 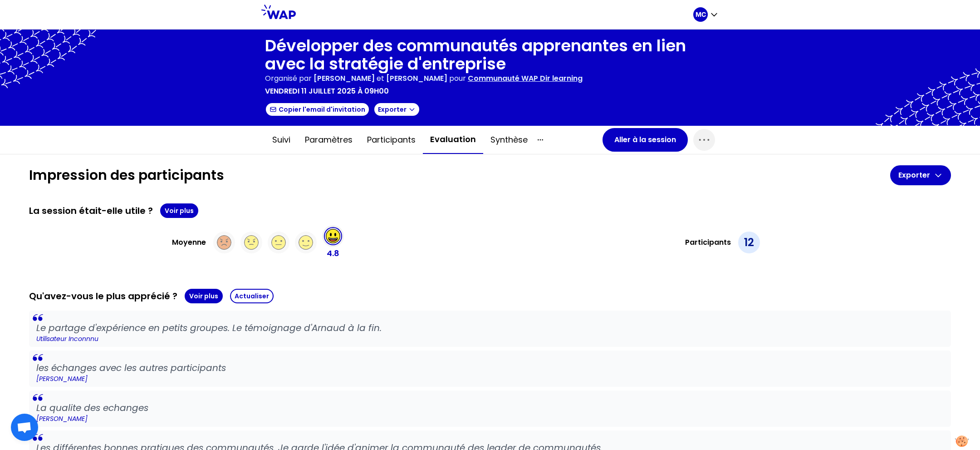 What do you see at coordinates (252, 296) in the screenshot?
I see `button: Actualiser` at bounding box center [252, 296].